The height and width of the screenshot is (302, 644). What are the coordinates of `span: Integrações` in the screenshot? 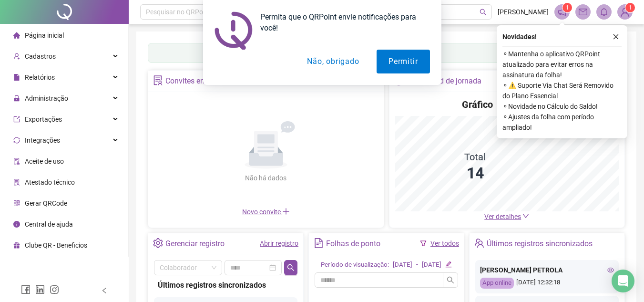 It's located at (42, 140).